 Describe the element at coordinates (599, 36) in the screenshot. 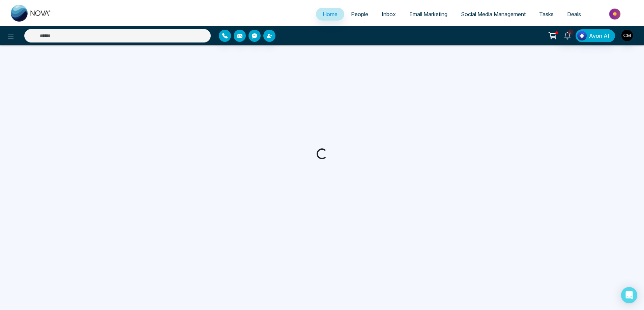

I see `span: Avon AI` at that location.